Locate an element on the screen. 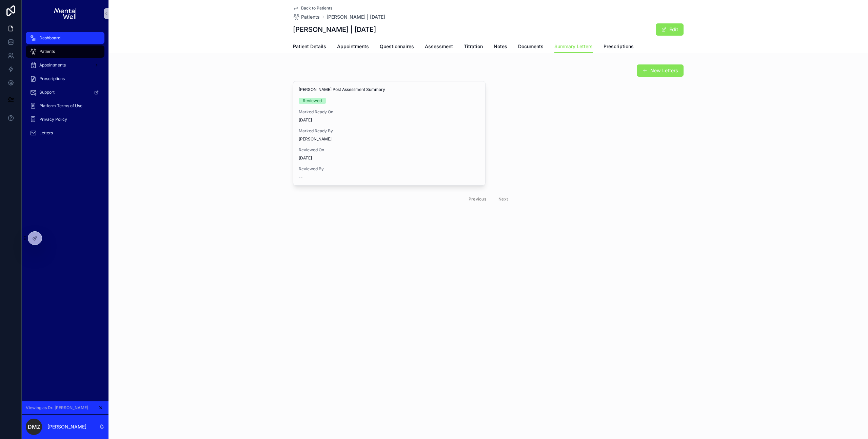 The width and height of the screenshot is (868, 439). span: Support is located at coordinates (46, 92).